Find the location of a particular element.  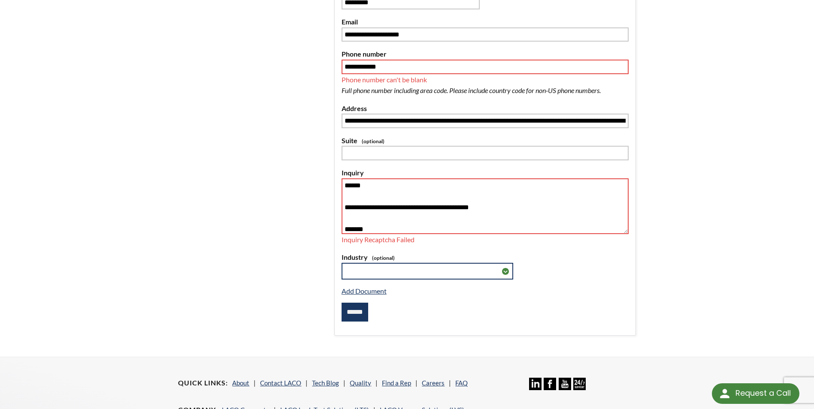

img: round button is located at coordinates (724, 394).